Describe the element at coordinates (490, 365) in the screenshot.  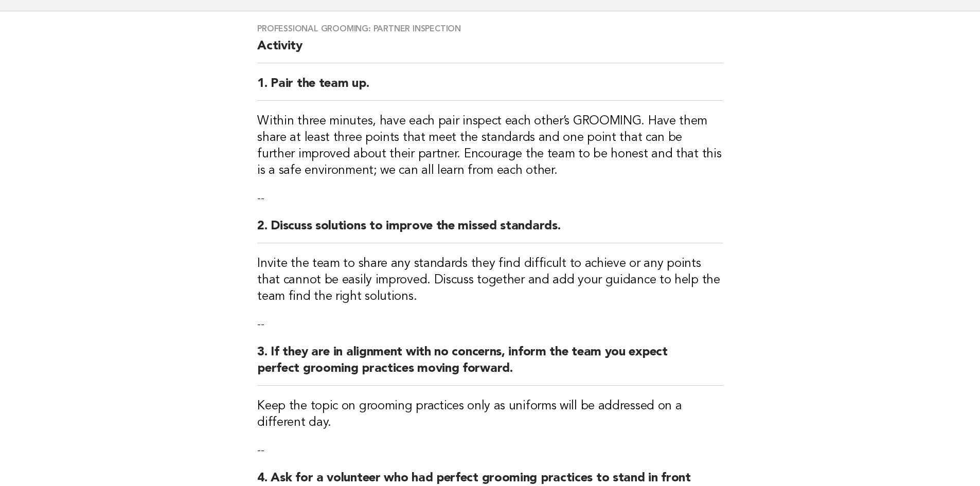
I see `h2: 3. If they are in alignment with no concerns, inform the team you expect perfect grooming practic...` at that location.